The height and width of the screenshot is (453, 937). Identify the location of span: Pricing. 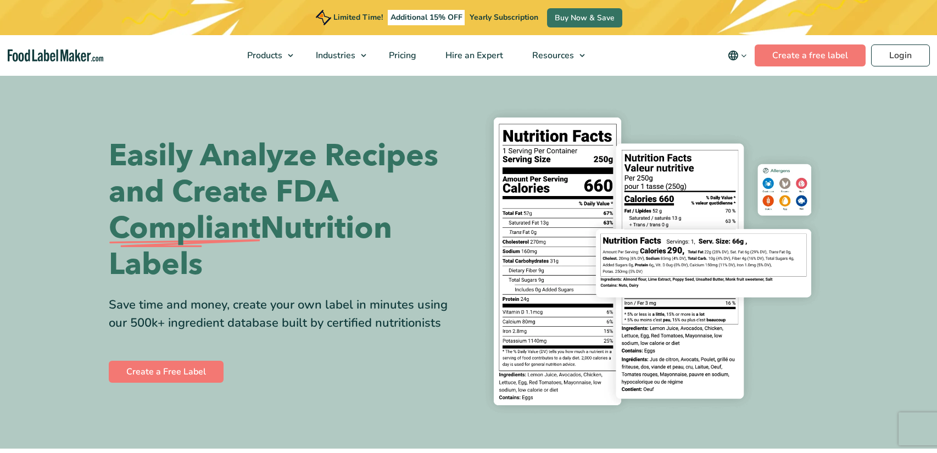
(402, 55).